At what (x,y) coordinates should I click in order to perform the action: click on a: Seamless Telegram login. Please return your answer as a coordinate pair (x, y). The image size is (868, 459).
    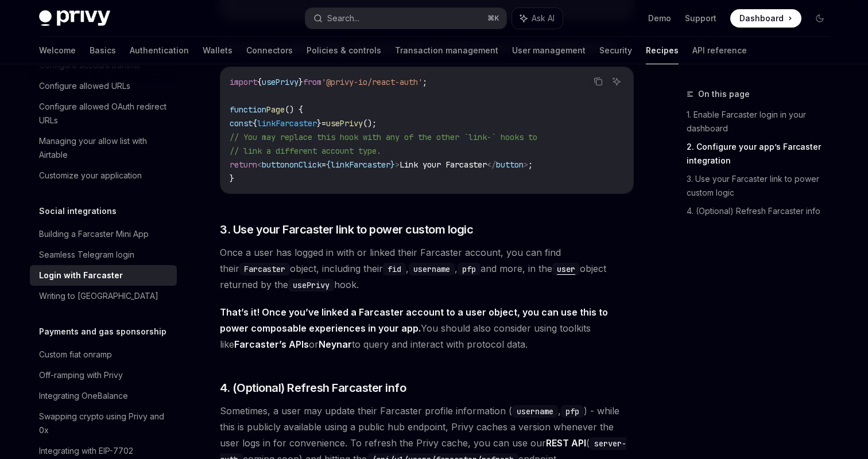
    Looking at the image, I should click on (104, 255).